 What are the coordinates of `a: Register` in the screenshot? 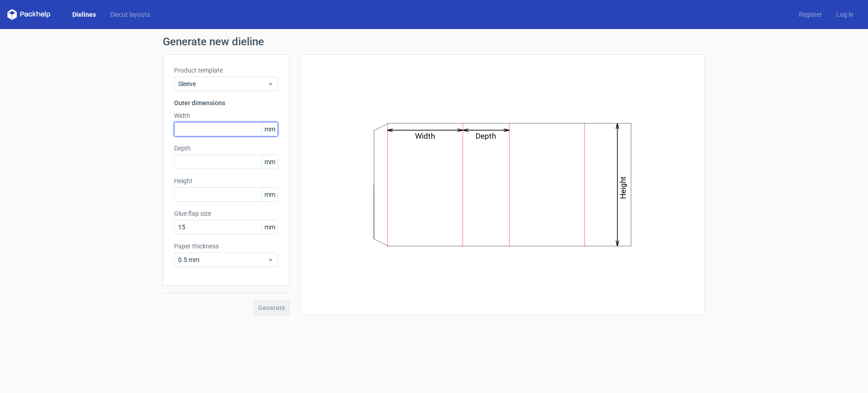 It's located at (811, 15).